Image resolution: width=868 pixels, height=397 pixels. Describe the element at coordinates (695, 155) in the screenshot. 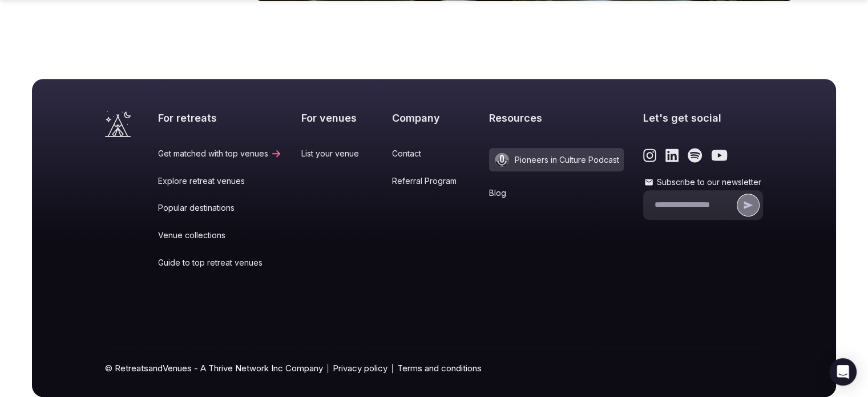

I see `a: Link to the retreats and venues Spotify page` at that location.